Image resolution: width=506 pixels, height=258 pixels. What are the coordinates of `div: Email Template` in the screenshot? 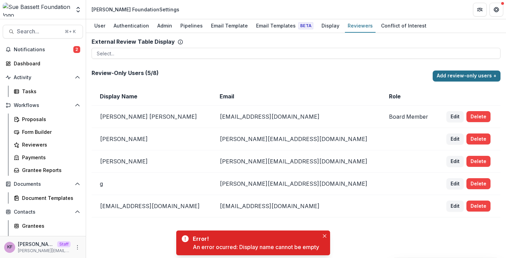 It's located at (229, 25).